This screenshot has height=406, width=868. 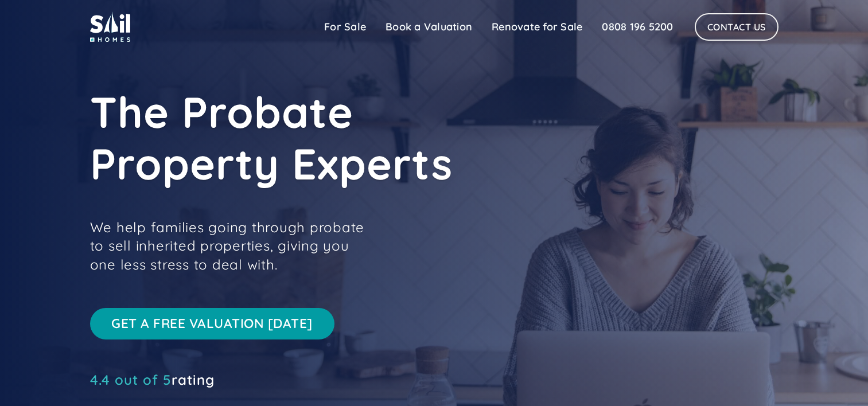 What do you see at coordinates (737, 27) in the screenshot?
I see `a: Contact Us` at bounding box center [737, 27].